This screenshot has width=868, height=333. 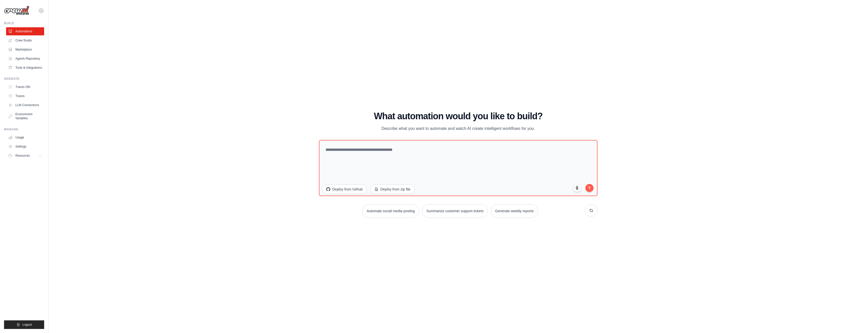 What do you see at coordinates (25, 105) in the screenshot?
I see `a: LLM Connections` at bounding box center [25, 105].